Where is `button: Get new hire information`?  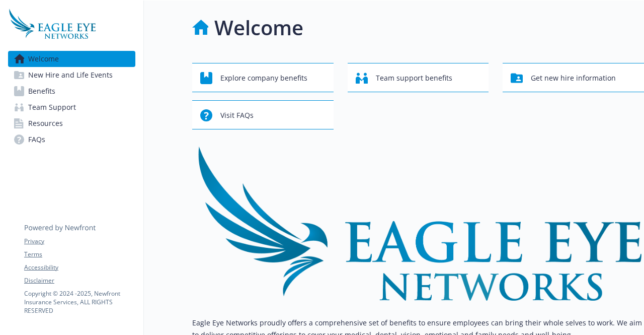
button: Get new hire information is located at coordinates (573, 77).